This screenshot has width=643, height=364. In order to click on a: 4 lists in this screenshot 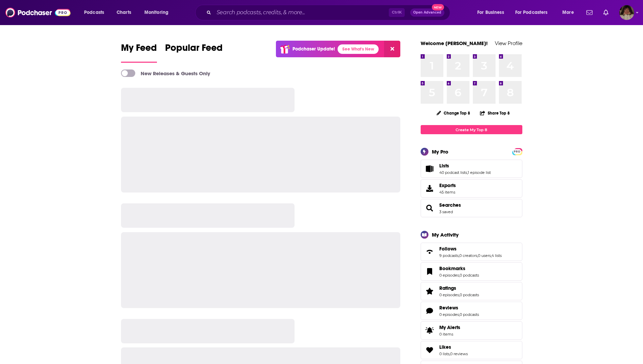, I will do `click(497, 255)`.